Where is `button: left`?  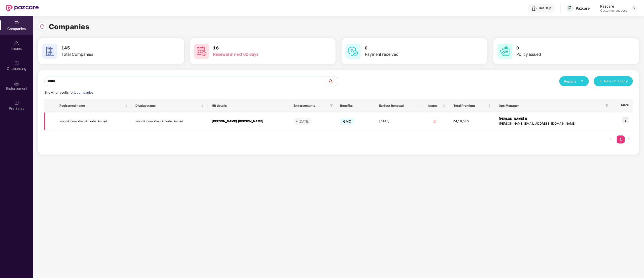
button: left is located at coordinates (611, 139).